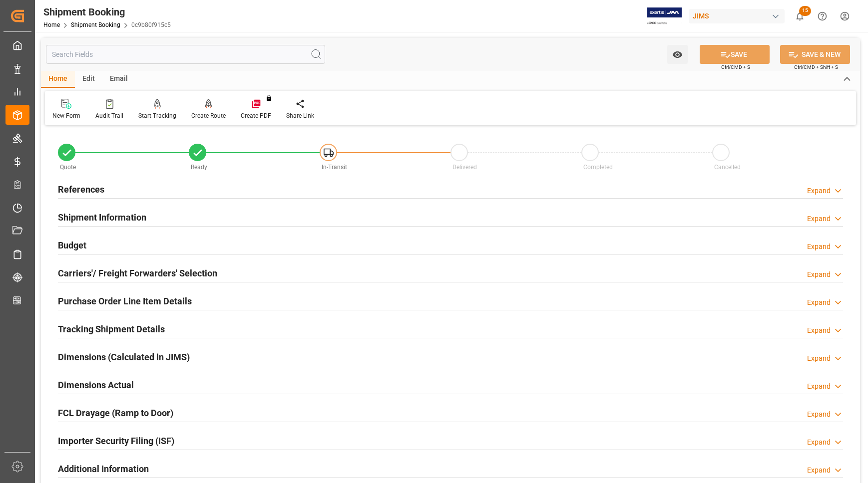 This screenshot has height=483, width=868. What do you see at coordinates (137, 273) in the screenshot?
I see `h2: Carriers'/ Freight Forwarders' Selection` at bounding box center [137, 273].